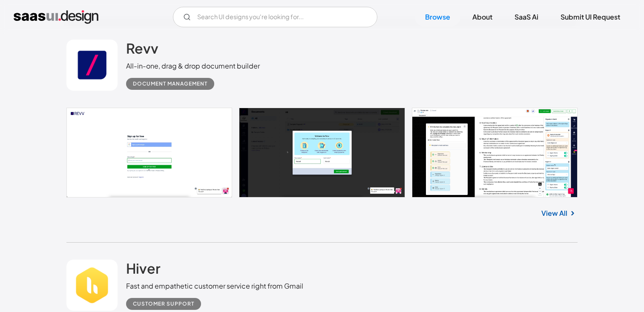  I want to click on a: View All, so click(554, 213).